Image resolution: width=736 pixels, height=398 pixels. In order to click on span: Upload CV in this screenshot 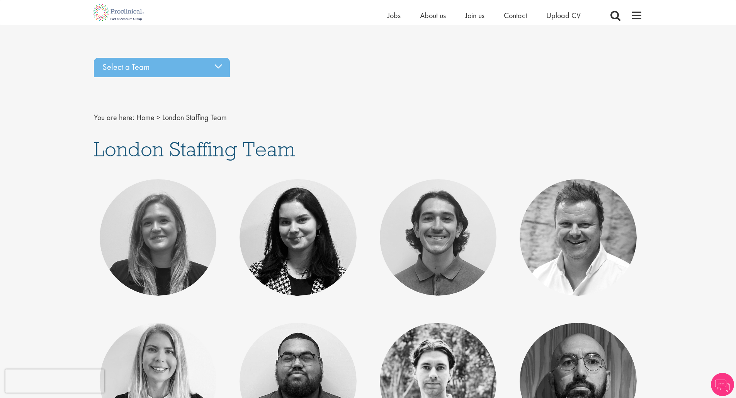, I will do `click(563, 15)`.